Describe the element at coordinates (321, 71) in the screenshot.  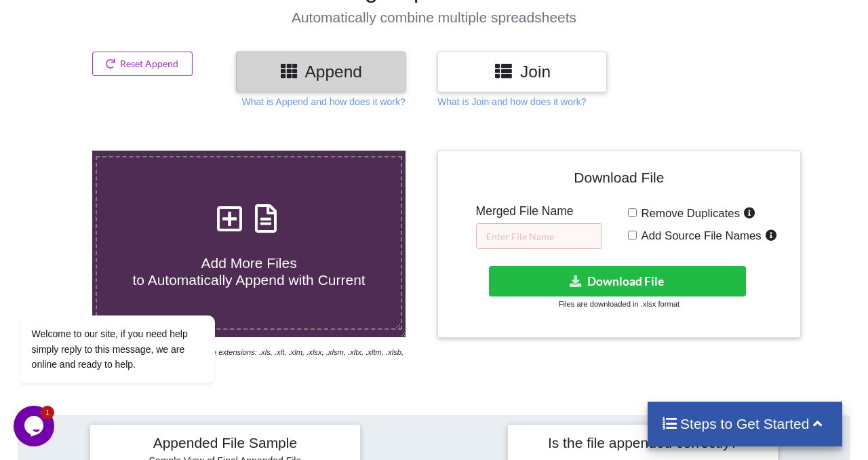
I see `h3: Append` at that location.